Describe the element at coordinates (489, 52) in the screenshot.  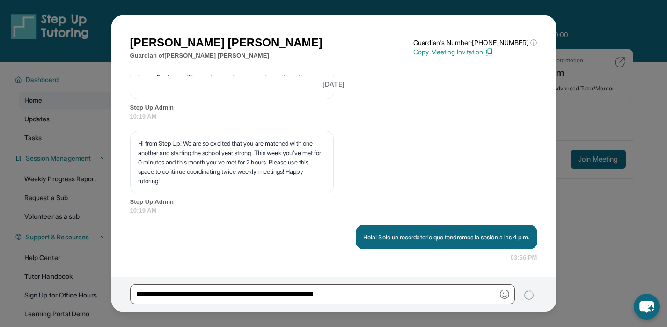
I see `img: Copy Icon` at that location.